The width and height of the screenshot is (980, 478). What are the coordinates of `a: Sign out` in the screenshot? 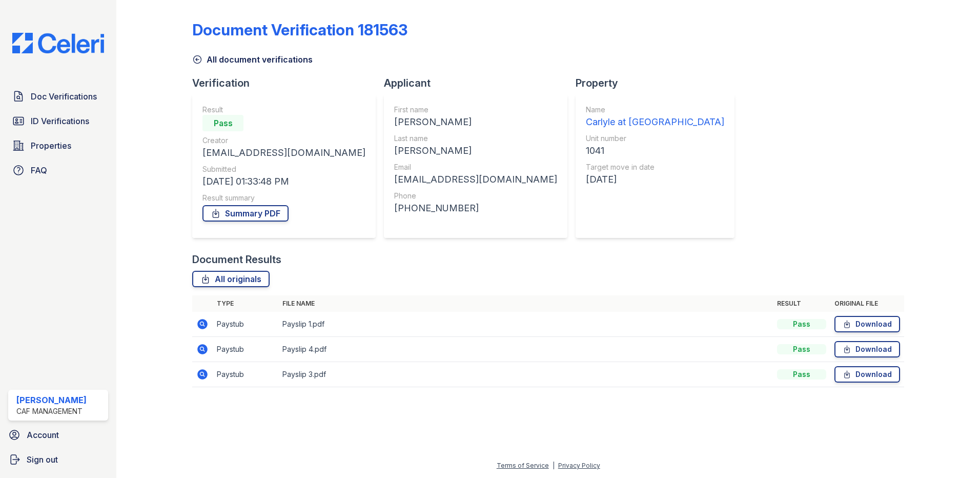 It's located at (58, 459).